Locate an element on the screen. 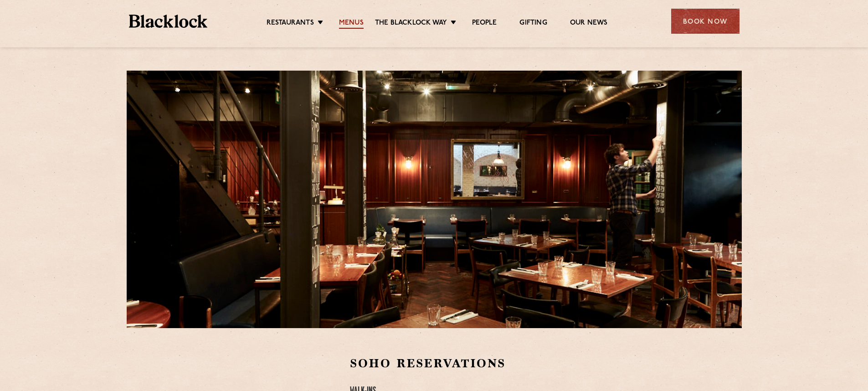 This screenshot has width=868, height=391. a: Restaurants is located at coordinates (290, 24).